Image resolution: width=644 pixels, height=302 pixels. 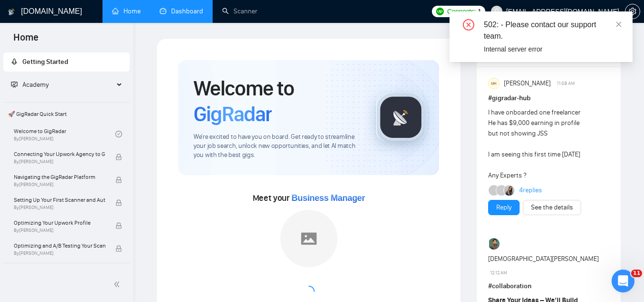 What do you see at coordinates (158, 13) in the screenshot?
I see `button: Home` at bounding box center [158, 13].